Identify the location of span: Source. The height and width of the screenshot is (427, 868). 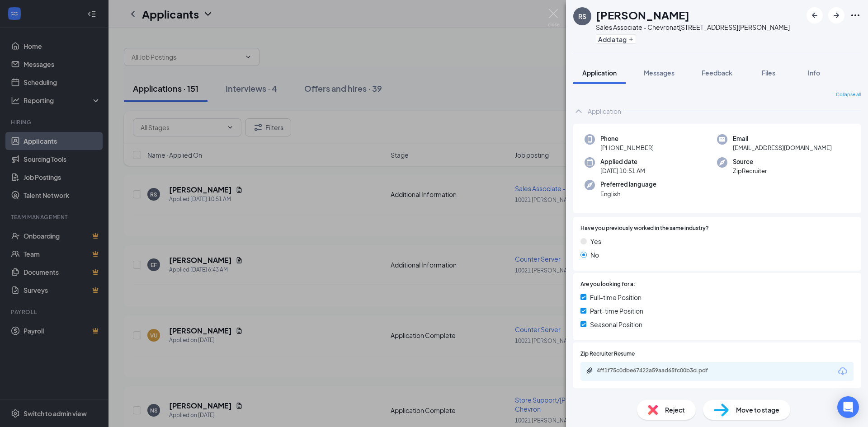
(750, 162).